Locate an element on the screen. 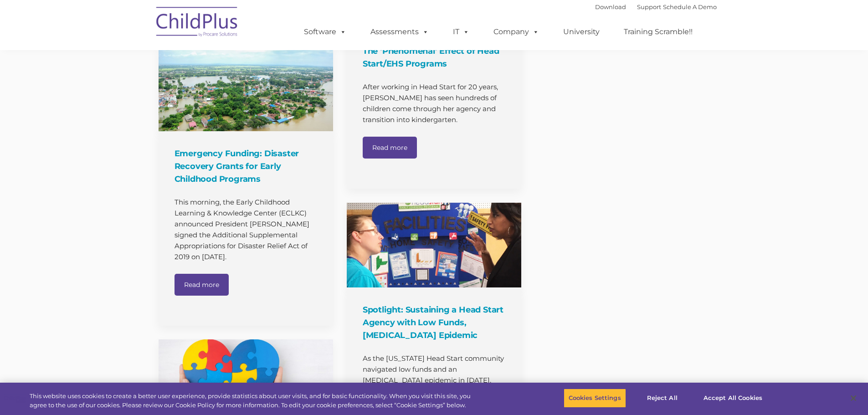  img: ChildPlus by Procare Solutions is located at coordinates (197, 23).